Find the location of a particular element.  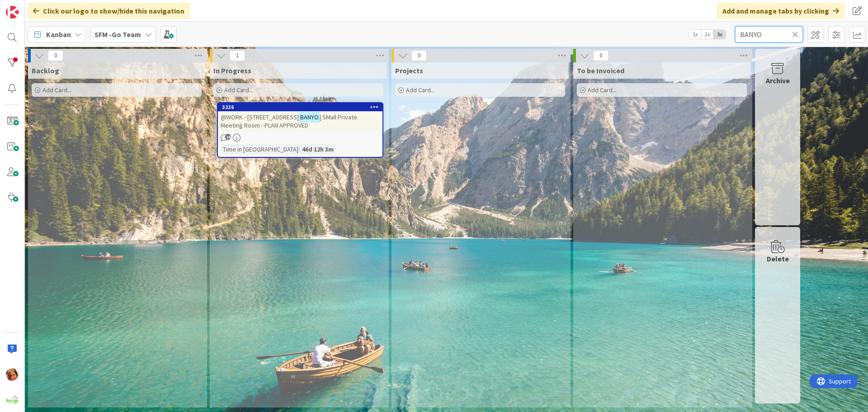

div: Add and manage tabs by clicking is located at coordinates (780, 11).